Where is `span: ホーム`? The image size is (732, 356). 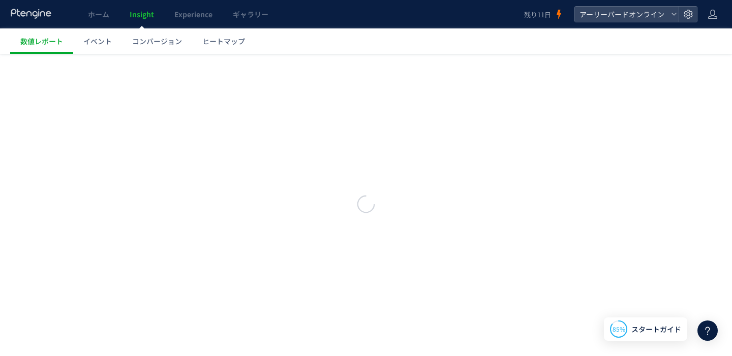 span: ホーム is located at coordinates (99, 14).